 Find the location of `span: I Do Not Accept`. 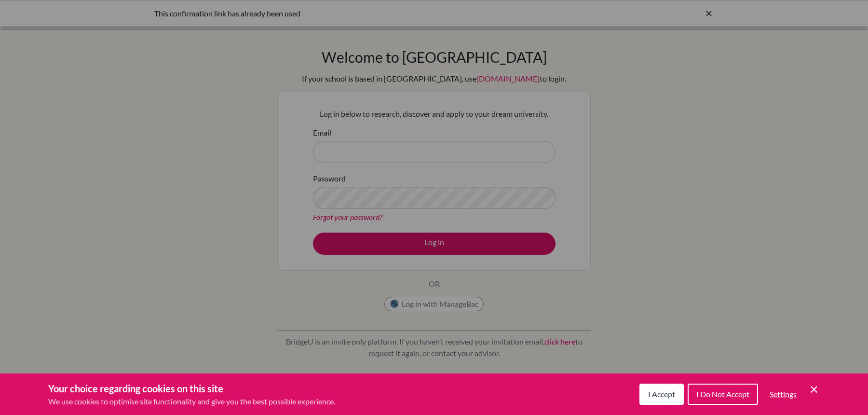

span: I Do Not Accept is located at coordinates (723, 394).